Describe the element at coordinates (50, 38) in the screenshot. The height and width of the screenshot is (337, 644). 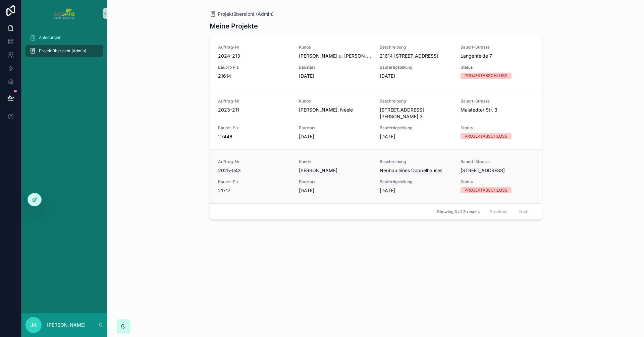
I see `span: Anleitungen` at that location.